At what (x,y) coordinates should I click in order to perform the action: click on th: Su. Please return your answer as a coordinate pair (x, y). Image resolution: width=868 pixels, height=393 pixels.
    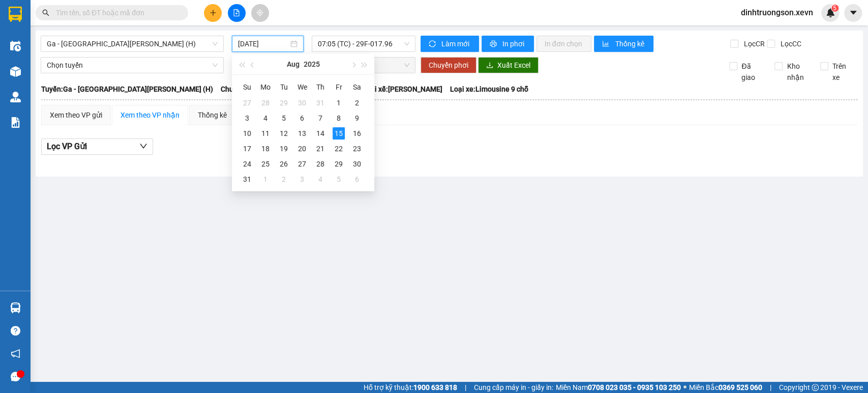
    Looking at the image, I should click on (247, 87).